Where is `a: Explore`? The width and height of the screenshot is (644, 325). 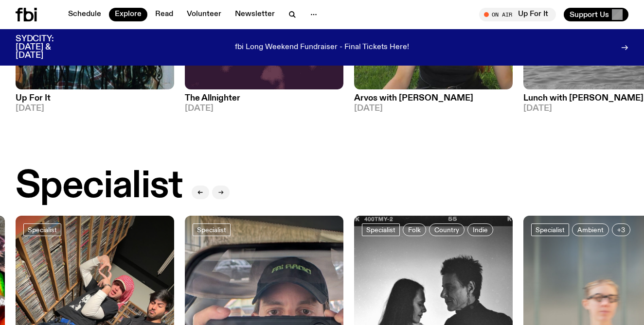
a: Explore is located at coordinates (128, 15).